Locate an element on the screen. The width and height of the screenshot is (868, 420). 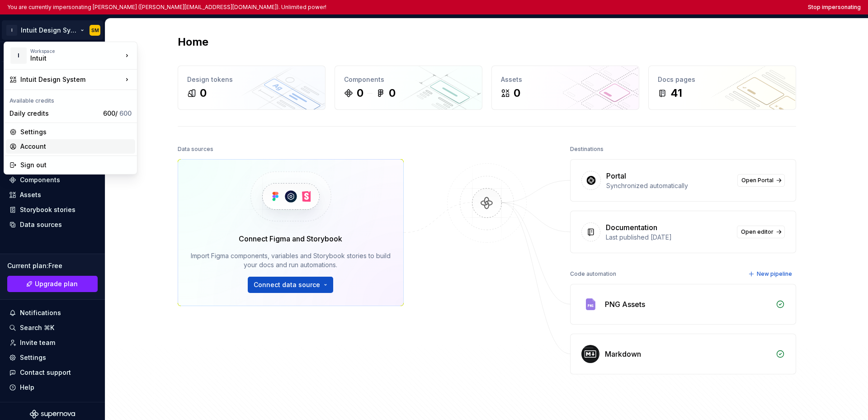
span: 600 / is located at coordinates (117, 113).